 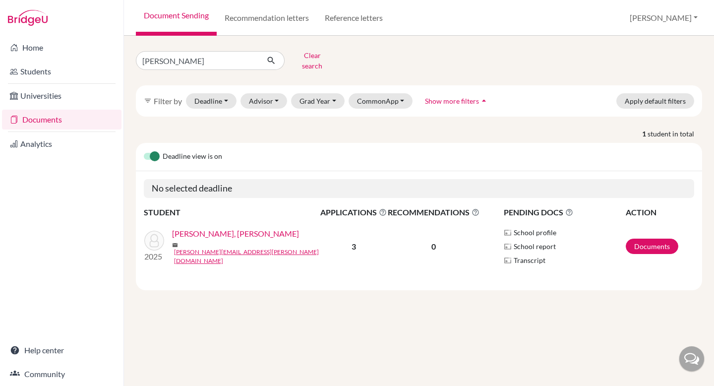 I want to click on a: Students, so click(x=61, y=71).